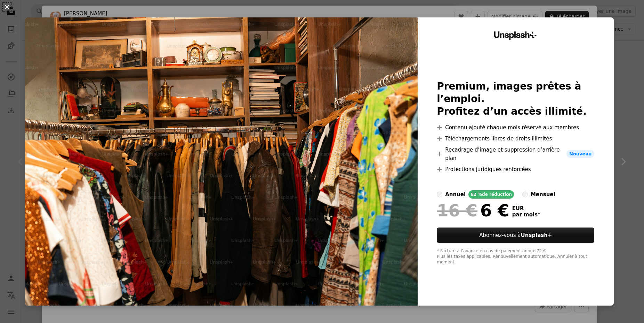  Describe the element at coordinates (455, 194) in the screenshot. I see `div: annuel` at that location.